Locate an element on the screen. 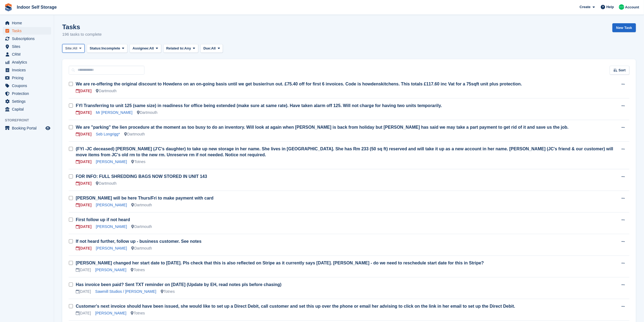  span: Sort is located at coordinates (622, 70).